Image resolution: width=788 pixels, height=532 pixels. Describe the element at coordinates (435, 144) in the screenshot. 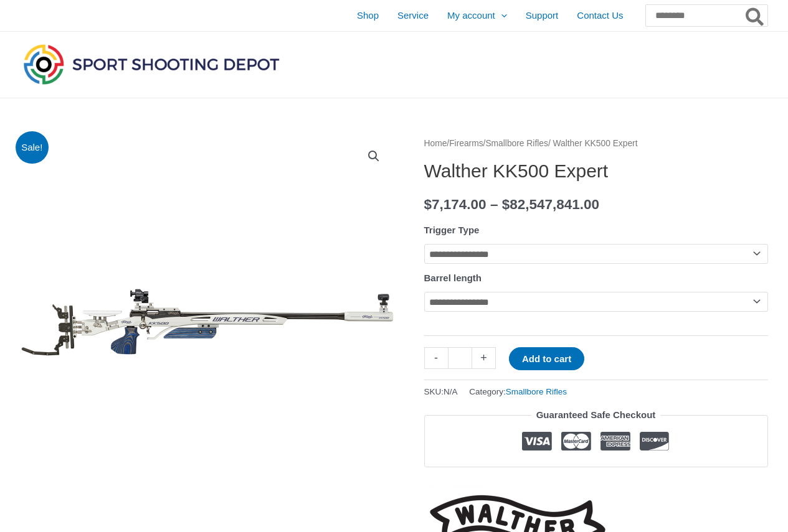

I see `a: Home` at that location.